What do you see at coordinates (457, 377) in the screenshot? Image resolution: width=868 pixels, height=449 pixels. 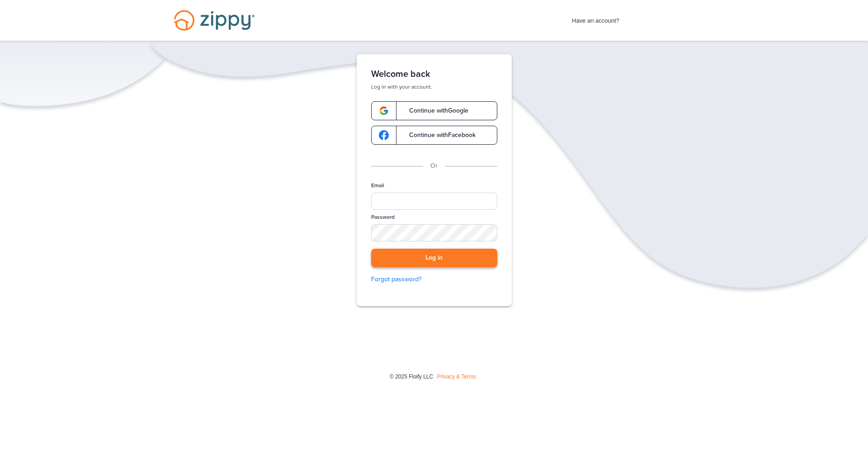 I see `a: Privacy & Terms` at bounding box center [457, 377].